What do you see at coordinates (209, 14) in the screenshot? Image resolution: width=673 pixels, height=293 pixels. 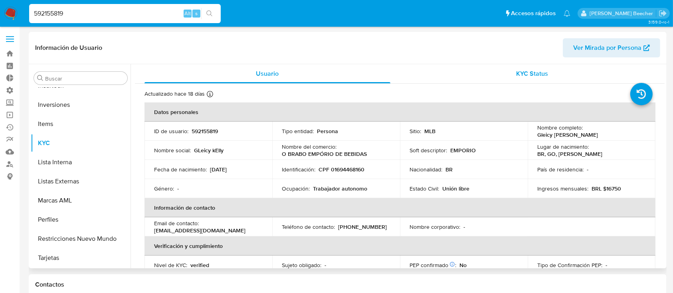 I see `button: search-icon` at bounding box center [209, 14].